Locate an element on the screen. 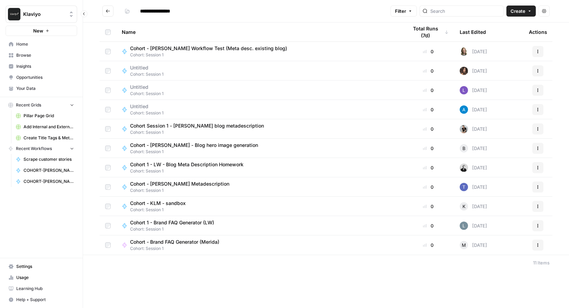 This screenshot has width=569, height=308. span: Usage is located at coordinates (45, 278).